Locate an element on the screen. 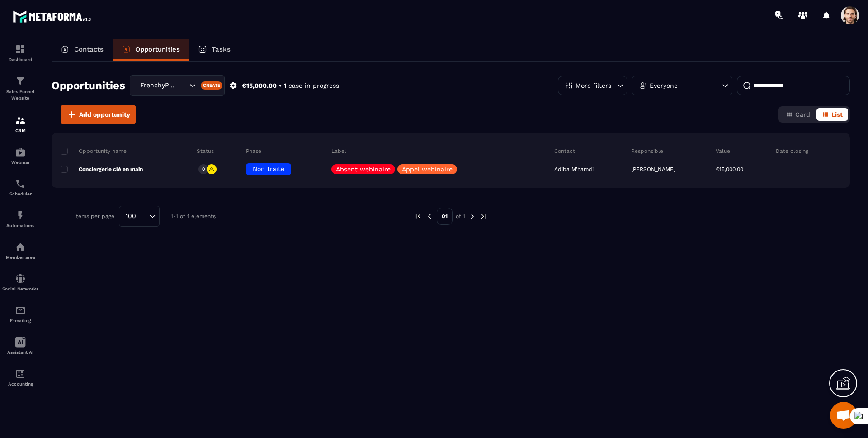 This screenshot has height=438, width=868. p: Opportunities is located at coordinates (157, 49).